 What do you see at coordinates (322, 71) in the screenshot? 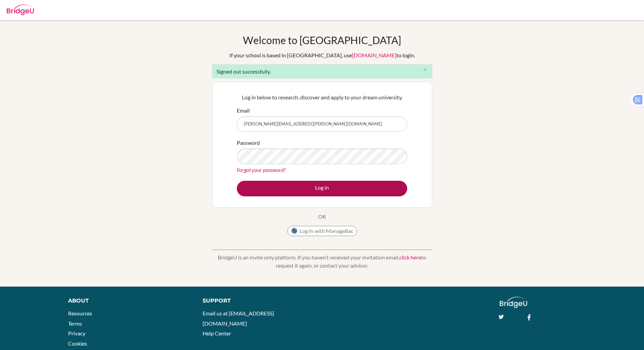
I see `div: Signed out successfully.` at bounding box center [322, 71].